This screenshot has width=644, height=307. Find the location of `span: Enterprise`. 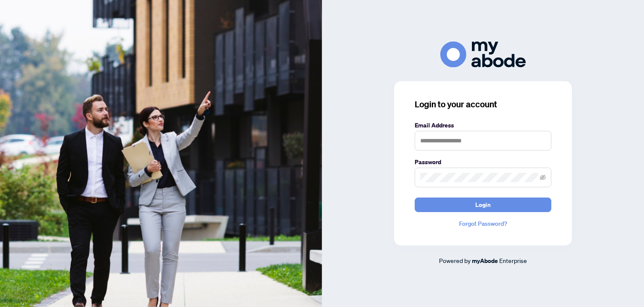

span: Enterprise is located at coordinates (513, 260).